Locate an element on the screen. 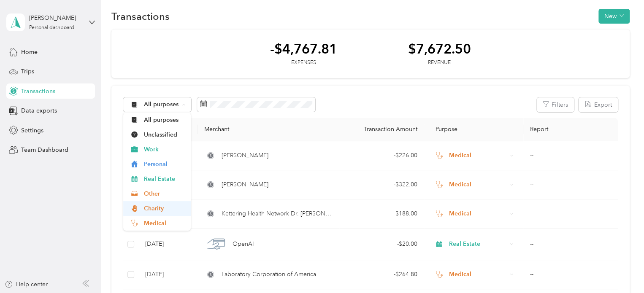 This screenshot has height=293, width=644. span: Data exports is located at coordinates (39, 110).